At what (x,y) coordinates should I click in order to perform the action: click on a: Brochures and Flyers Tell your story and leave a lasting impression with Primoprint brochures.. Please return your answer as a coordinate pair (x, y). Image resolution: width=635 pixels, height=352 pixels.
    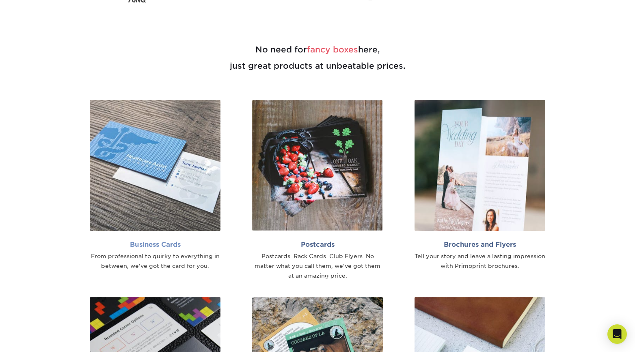
    Looking at the image, I should click on (480, 185).